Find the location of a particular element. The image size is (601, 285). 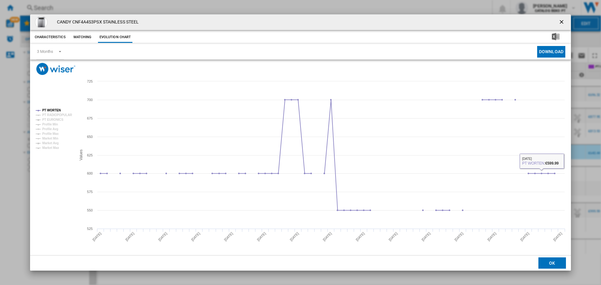

tspan: 725 is located at coordinates (90, 81).